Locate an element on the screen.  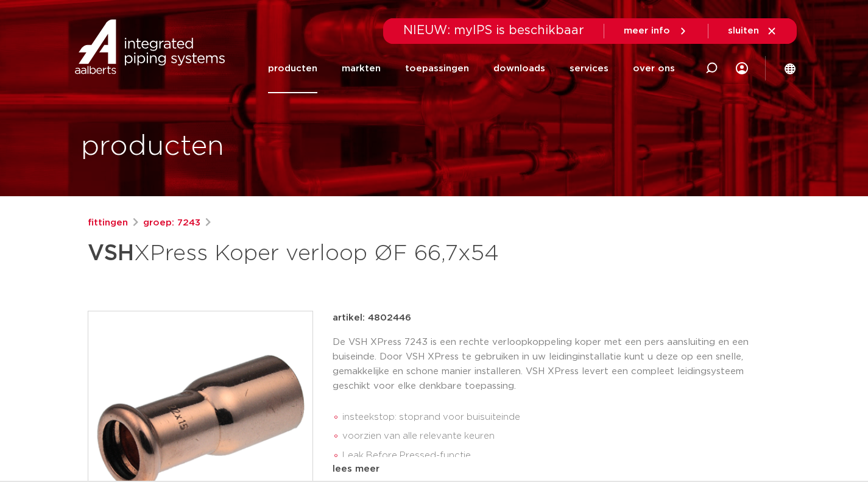
span: sluiten is located at coordinates (744, 30).